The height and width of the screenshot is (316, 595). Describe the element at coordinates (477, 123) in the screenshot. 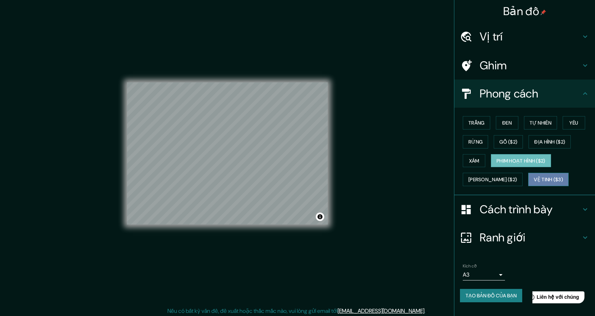

I see `button: Trắng` at that location.